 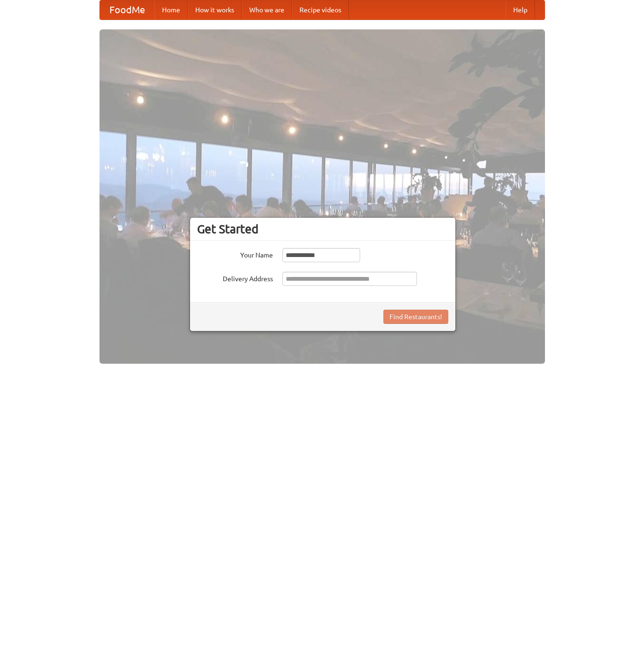 I want to click on label: Delivery Address, so click(x=235, y=278).